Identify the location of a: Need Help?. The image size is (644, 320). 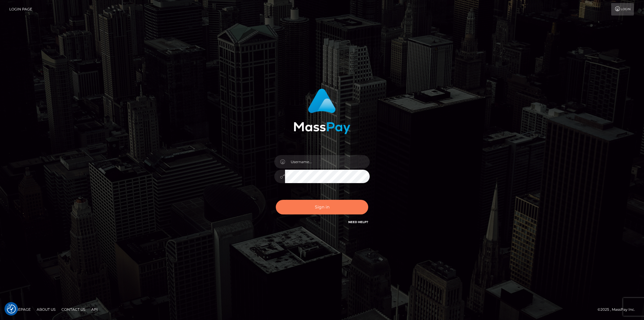
(358, 222).